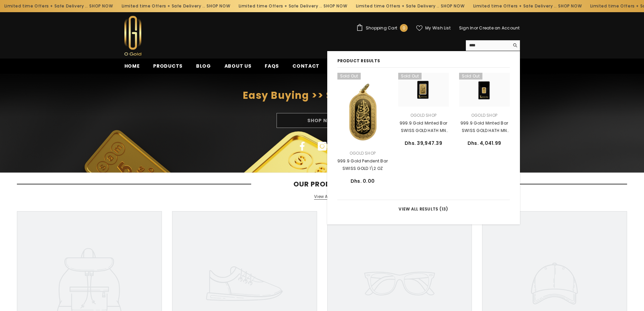 This screenshot has width=644, height=311. I want to click on span: Home, so click(132, 66).